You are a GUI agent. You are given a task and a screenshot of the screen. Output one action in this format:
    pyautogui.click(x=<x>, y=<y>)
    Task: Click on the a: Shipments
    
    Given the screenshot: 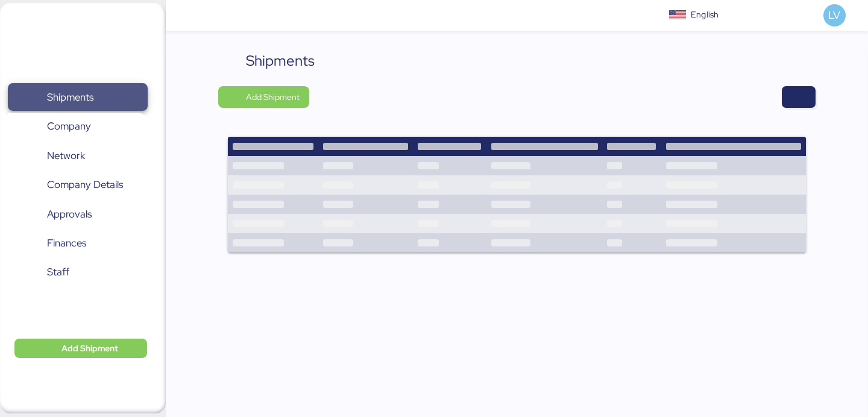 What is the action you would take?
    pyautogui.click(x=78, y=97)
    